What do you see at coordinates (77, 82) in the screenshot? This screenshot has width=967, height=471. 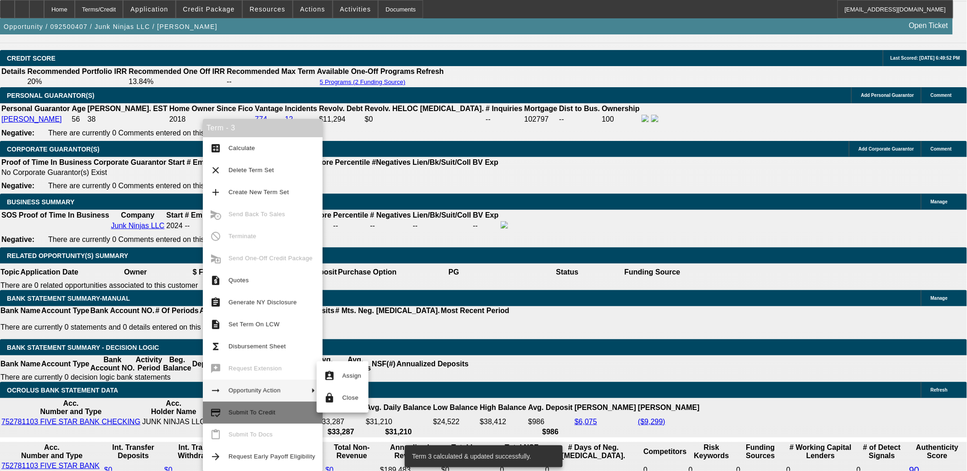 I see `td: 20%` at bounding box center [77, 82].